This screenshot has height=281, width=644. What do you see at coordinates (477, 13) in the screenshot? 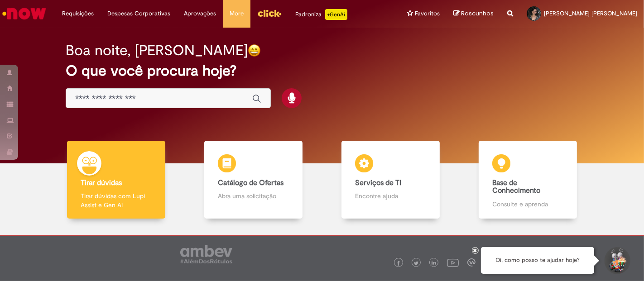
I see `span: Rascunhos` at bounding box center [477, 13].